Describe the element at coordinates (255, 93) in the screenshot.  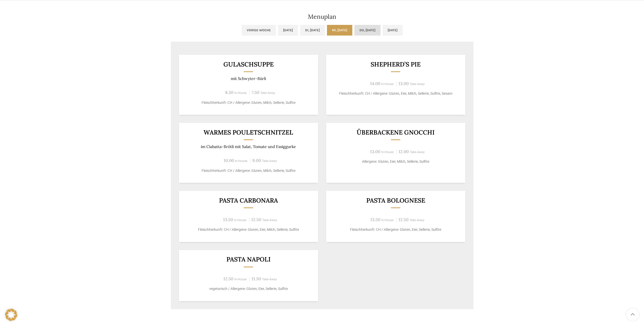
I see `span: 7.50` at that location.